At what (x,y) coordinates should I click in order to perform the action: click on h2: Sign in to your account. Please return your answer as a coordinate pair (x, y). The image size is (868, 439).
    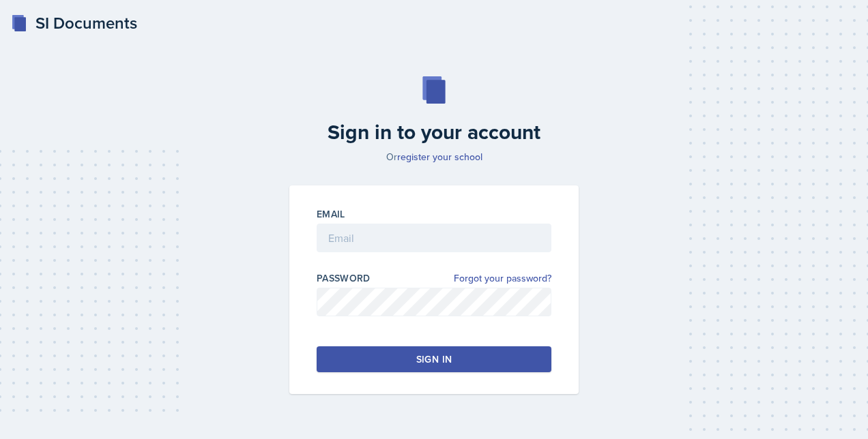
    Looking at the image, I should click on (434, 132).